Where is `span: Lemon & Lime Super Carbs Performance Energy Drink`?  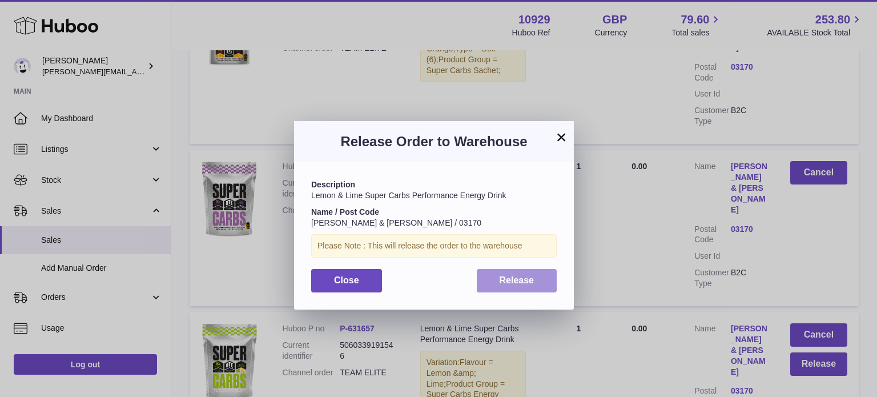 span: Lemon & Lime Super Carbs Performance Energy Drink is located at coordinates (409, 195).